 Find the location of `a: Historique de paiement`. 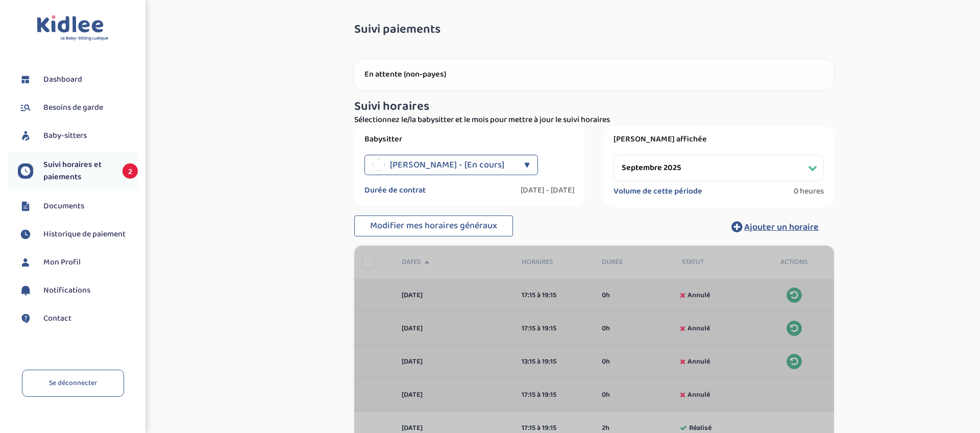

a: Historique de paiement is located at coordinates (78, 234).